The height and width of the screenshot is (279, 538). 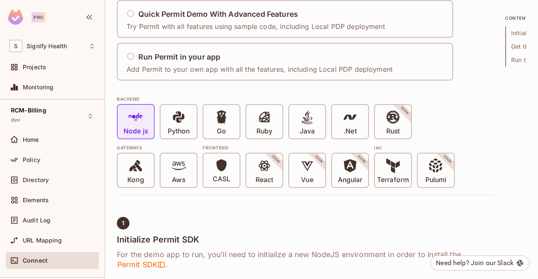 What do you see at coordinates (31, 140) in the screenshot?
I see `span: Home` at bounding box center [31, 140].